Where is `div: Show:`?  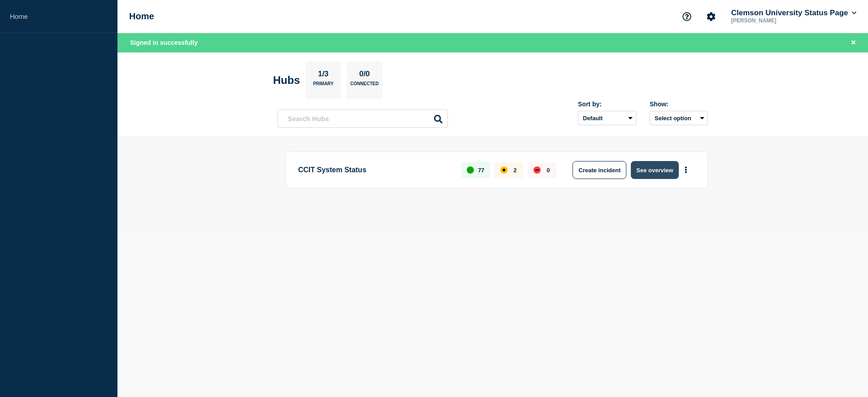 div: Show: is located at coordinates (679, 104).